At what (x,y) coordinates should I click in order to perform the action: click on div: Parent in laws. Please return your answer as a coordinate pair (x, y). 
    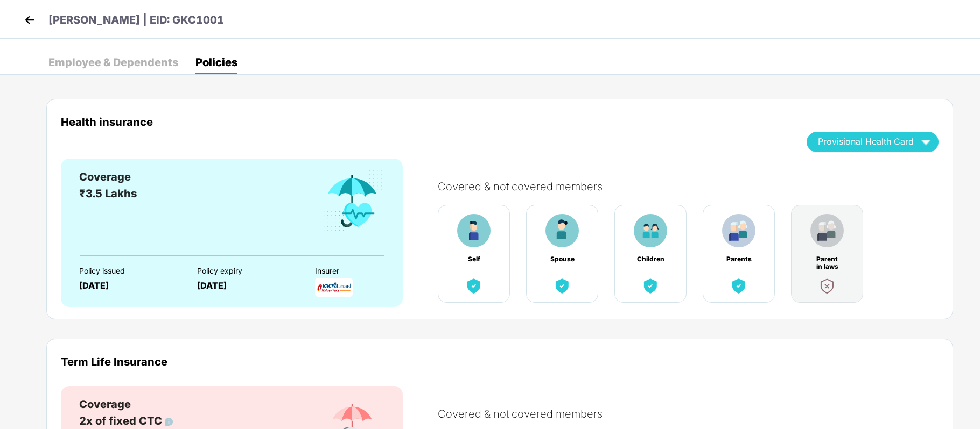
    Looking at the image, I should click on (827, 259).